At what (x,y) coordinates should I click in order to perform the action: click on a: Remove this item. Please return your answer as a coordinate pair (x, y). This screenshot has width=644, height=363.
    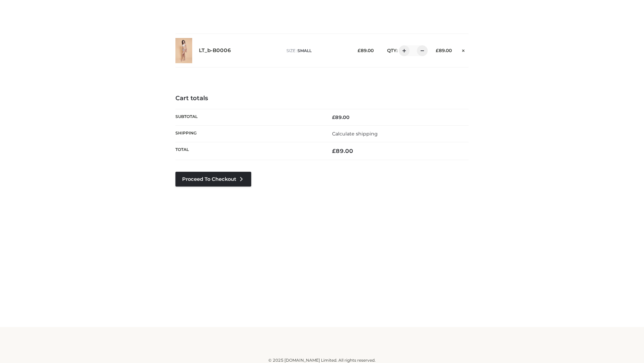
    Looking at the image, I should click on (464, 49).